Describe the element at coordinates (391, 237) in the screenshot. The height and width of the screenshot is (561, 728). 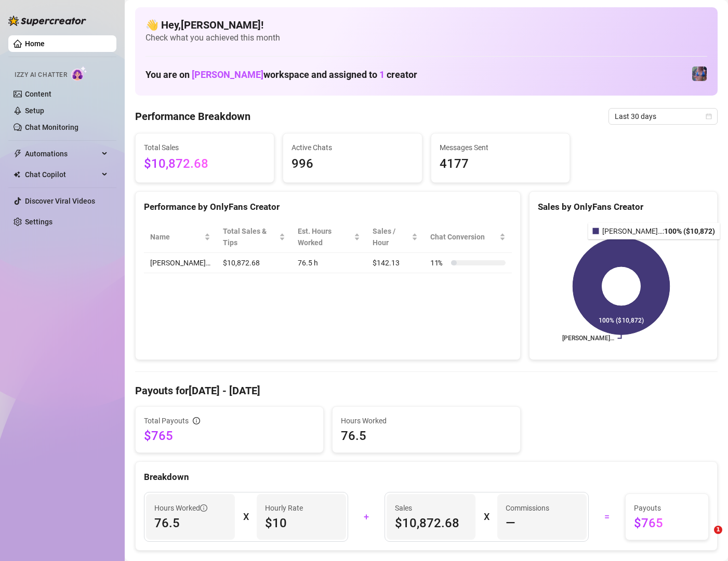
I see `span: Sales / Hour` at that location.